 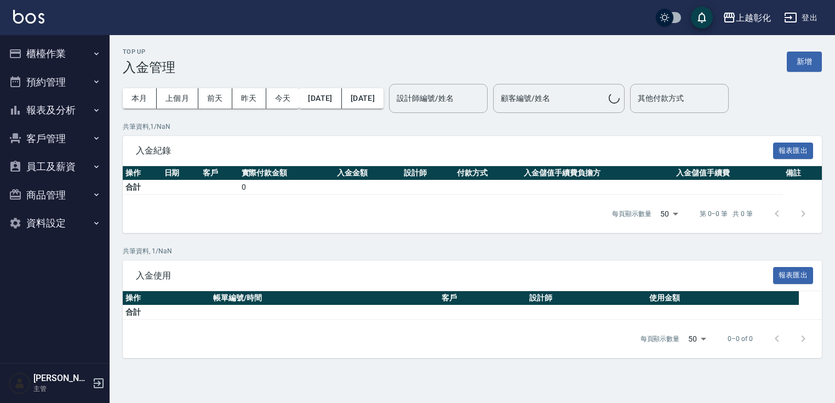 I want to click on th: 帳單編號/時間, so click(x=324, y=298).